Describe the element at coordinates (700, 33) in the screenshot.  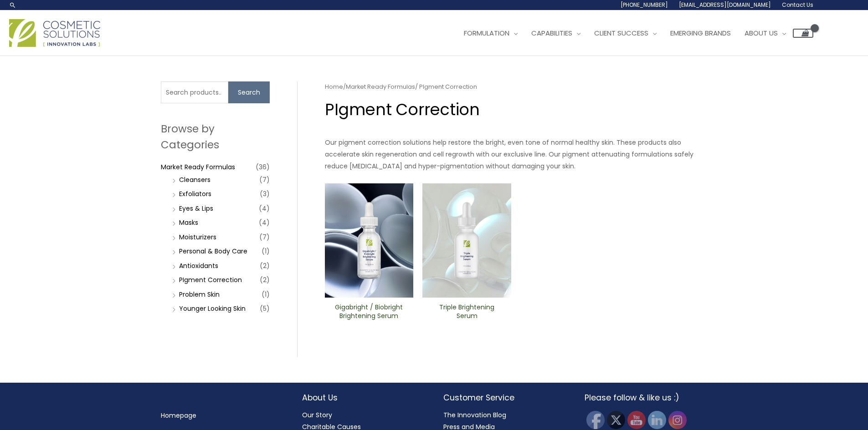
I see `span: Emerging Brands` at that location.